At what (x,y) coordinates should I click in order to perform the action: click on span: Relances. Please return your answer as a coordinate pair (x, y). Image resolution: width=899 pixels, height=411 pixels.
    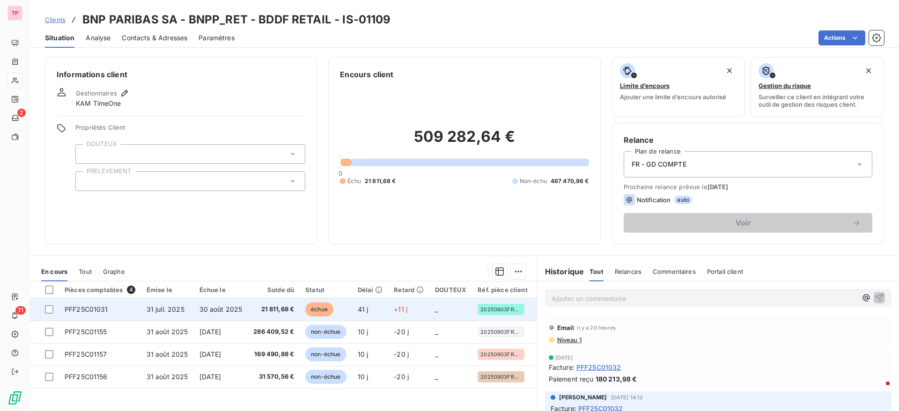
    Looking at the image, I should click on (628, 272).